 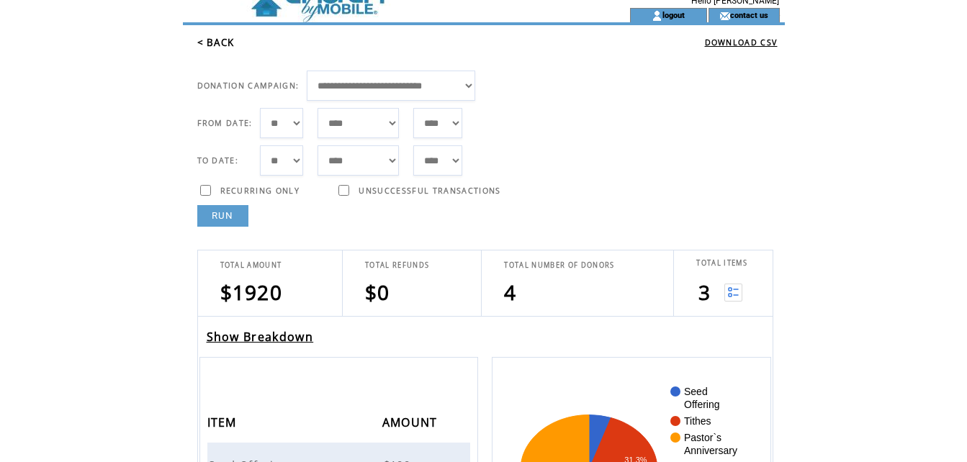 I want to click on span: 3, so click(x=704, y=292).